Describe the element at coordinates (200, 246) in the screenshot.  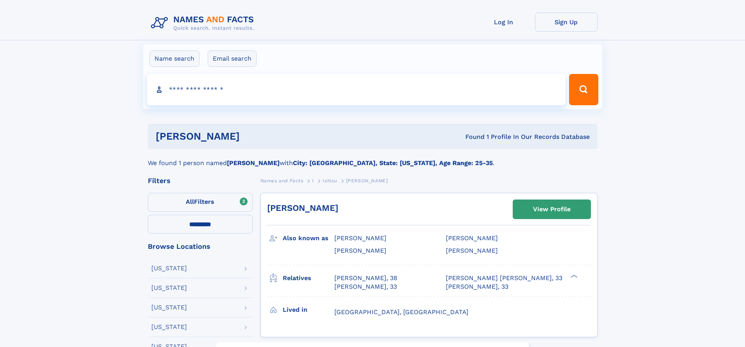
I see `div: Browse Locations` at that location.